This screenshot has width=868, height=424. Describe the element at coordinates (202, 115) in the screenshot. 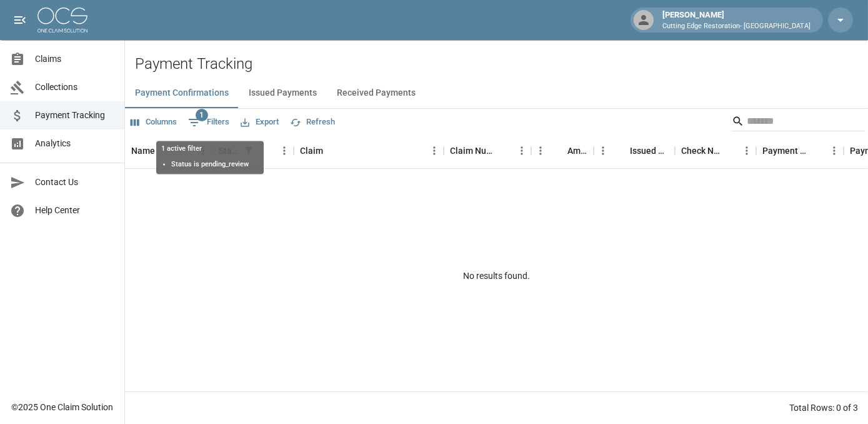

I see `span: 1` at that location.